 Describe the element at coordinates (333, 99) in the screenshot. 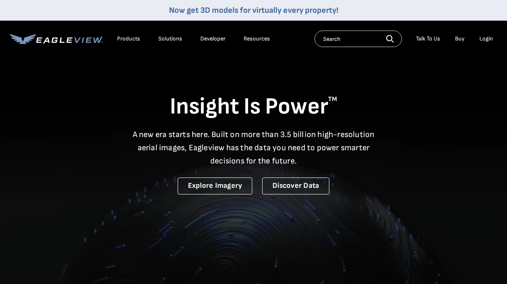

I see `sup: TM` at that location.